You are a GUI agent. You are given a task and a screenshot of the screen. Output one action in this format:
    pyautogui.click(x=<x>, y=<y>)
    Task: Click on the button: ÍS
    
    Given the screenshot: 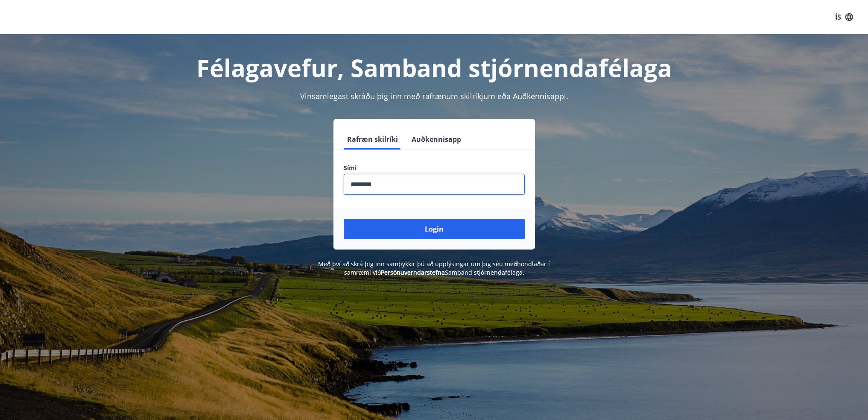 What is the action you would take?
    pyautogui.click(x=844, y=17)
    